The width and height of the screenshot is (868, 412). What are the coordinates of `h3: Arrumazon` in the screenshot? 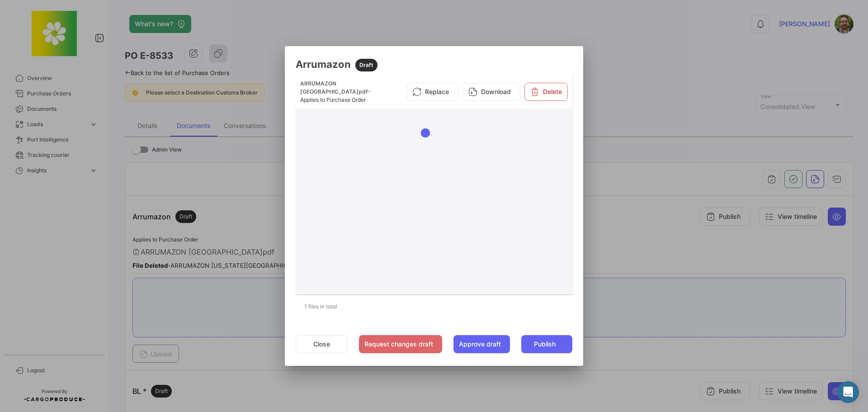 It's located at (434, 64).